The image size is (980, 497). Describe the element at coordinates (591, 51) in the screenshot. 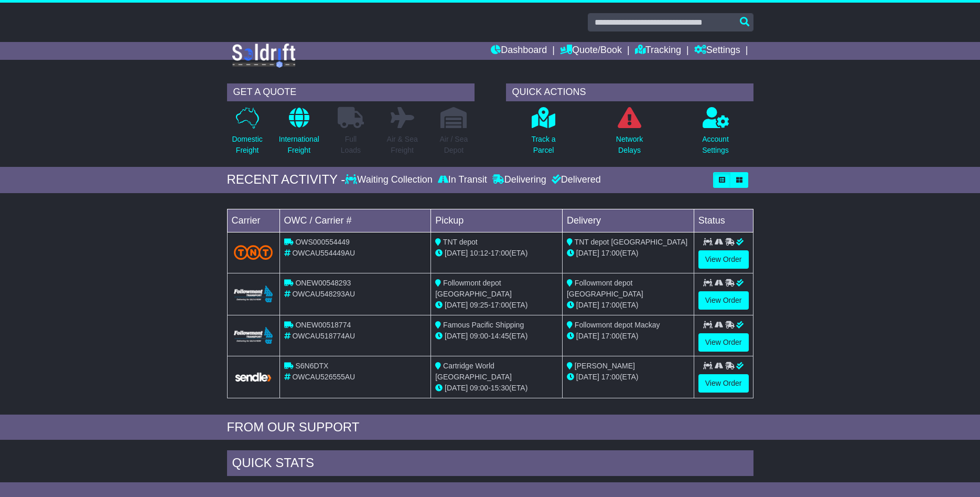

I see `a: Quote/Book` at that location.